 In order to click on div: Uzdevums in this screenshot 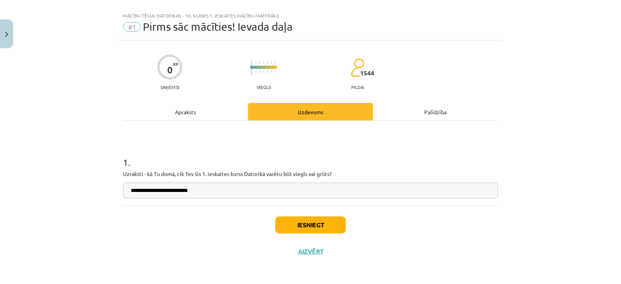, I will do `click(310, 111)`.